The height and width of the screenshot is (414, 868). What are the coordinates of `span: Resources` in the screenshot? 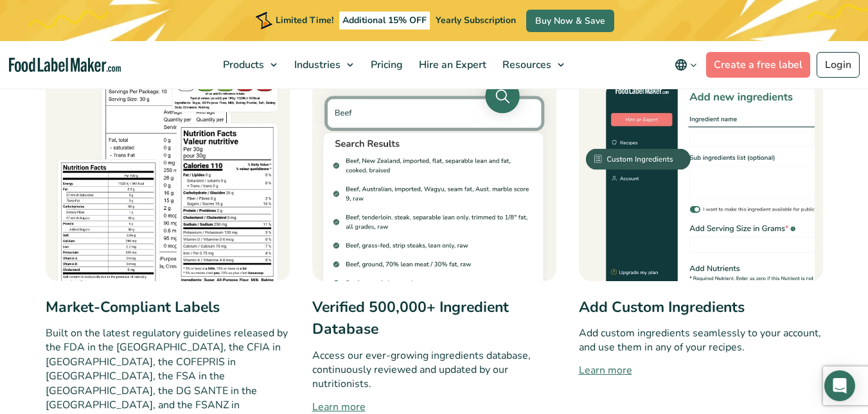 It's located at (525, 65).